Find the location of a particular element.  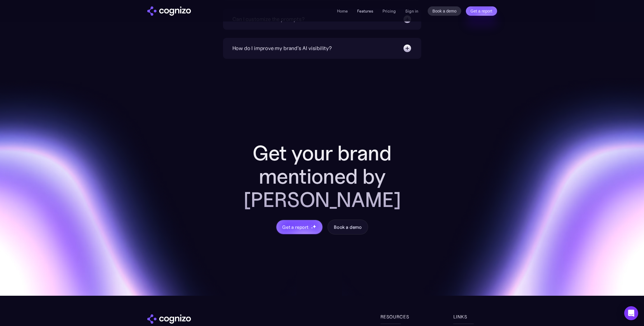

a: home is located at coordinates (169, 11).